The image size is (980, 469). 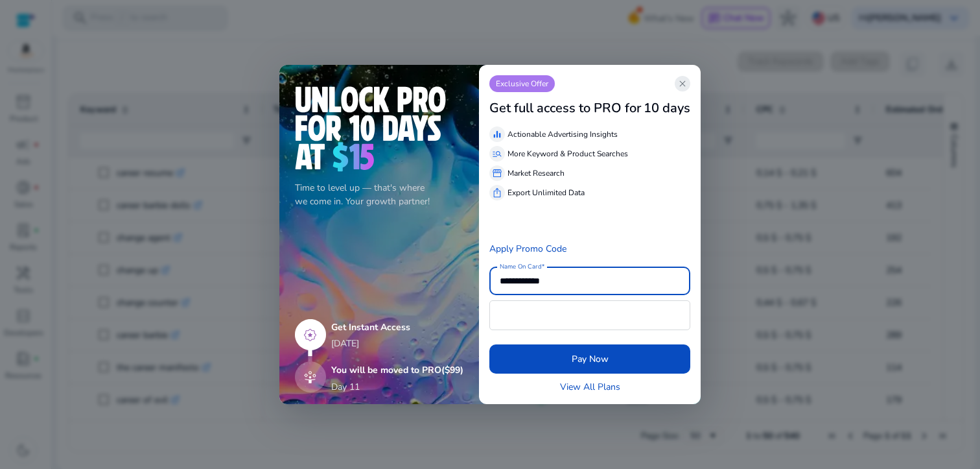 What do you see at coordinates (667, 108) in the screenshot?
I see `h3: 10 days` at bounding box center [667, 108].